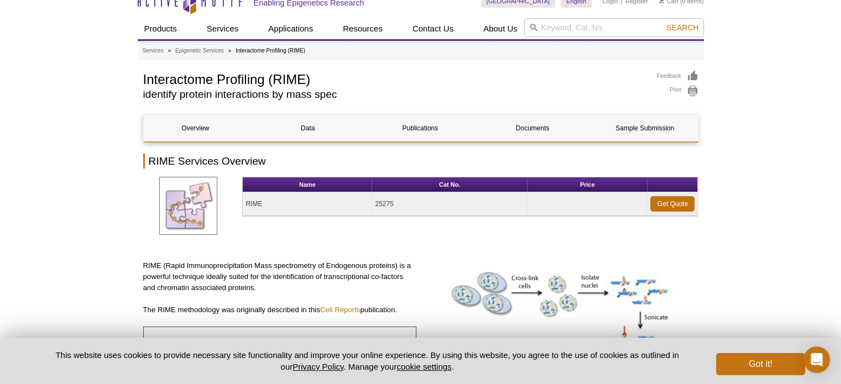 The image size is (841, 384). Describe the element at coordinates (200, 51) in the screenshot. I see `a: Epigenetic Services` at that location.